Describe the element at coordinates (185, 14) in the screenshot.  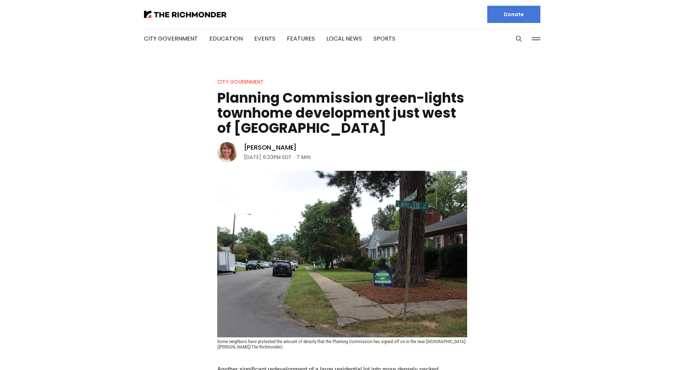
I see `img: The Richmonder` at that location.